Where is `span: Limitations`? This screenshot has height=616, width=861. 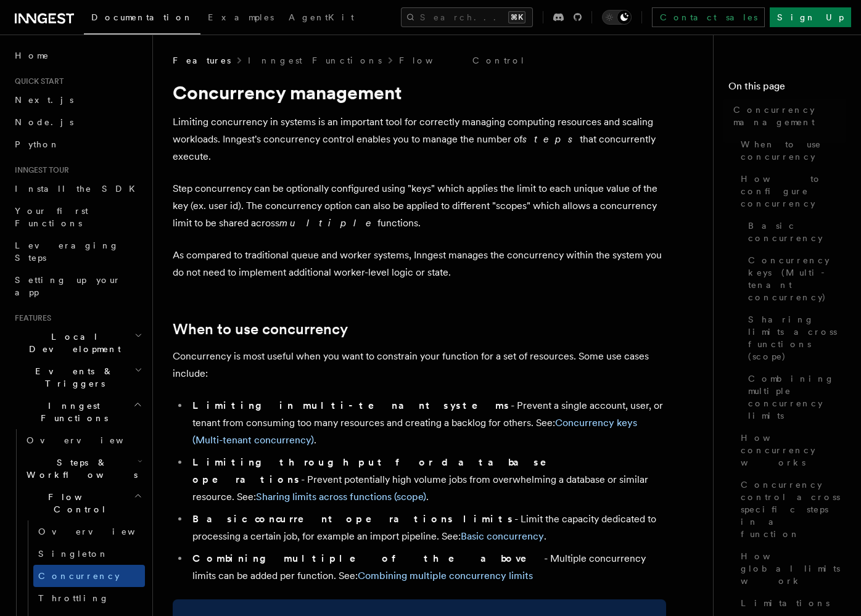
span: Limitations is located at coordinates (785, 603).